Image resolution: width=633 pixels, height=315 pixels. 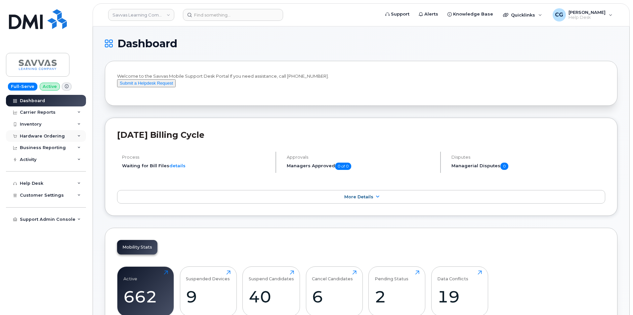 I want to click on h4: Disputes, so click(x=528, y=157).